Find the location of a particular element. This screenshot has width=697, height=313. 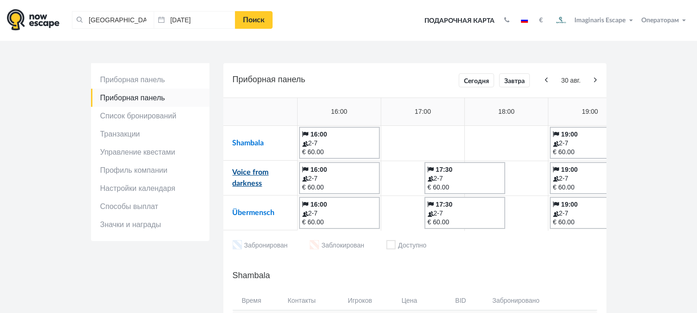

button: Операторам is located at coordinates (665, 20).